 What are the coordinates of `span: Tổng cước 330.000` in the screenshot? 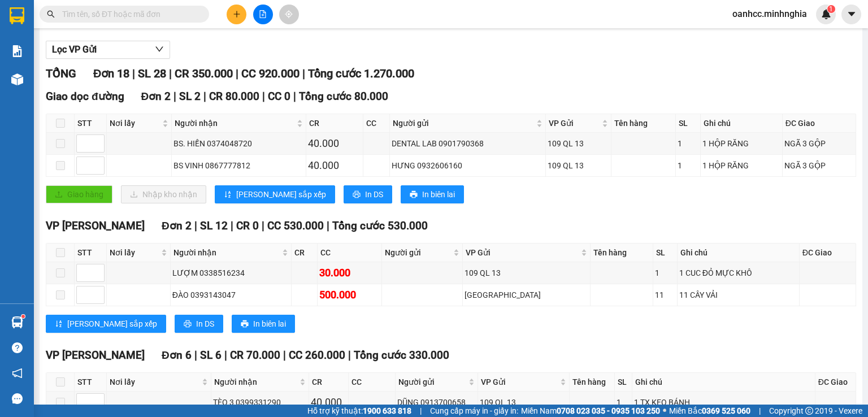 It's located at (401, 355).